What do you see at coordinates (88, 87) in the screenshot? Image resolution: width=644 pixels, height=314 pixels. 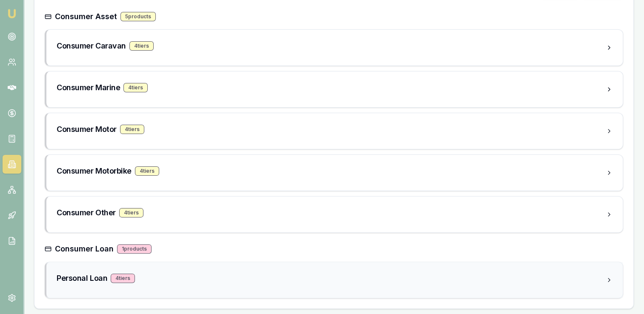 I see `h3: Consumer Marine` at bounding box center [88, 87].